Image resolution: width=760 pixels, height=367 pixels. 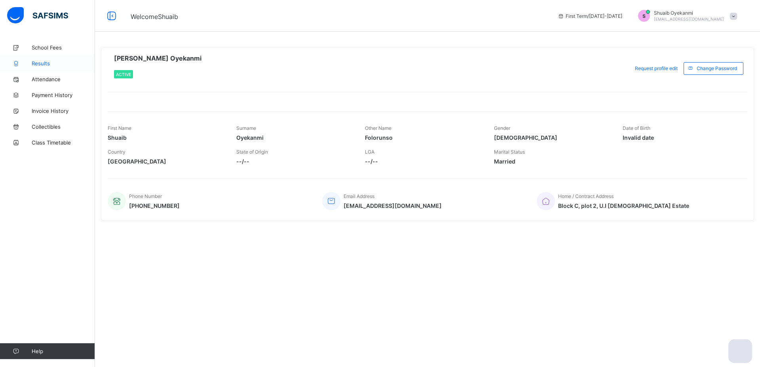 What do you see at coordinates (63, 79) in the screenshot?
I see `span: Attendance` at bounding box center [63, 79].